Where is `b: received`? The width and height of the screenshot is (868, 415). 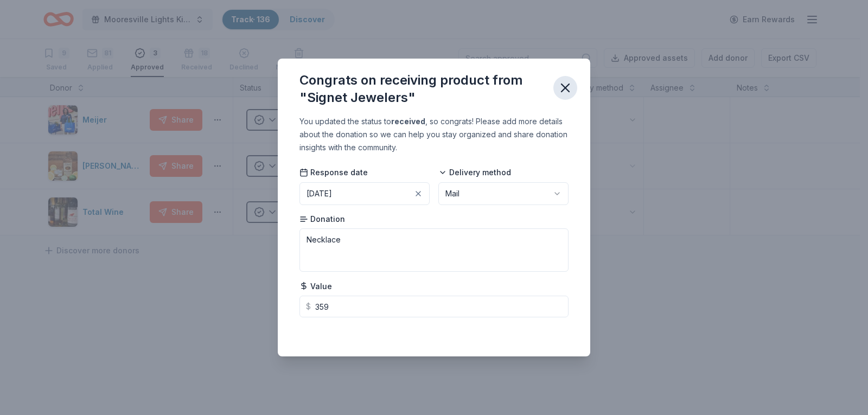 b: received is located at coordinates (408, 121).